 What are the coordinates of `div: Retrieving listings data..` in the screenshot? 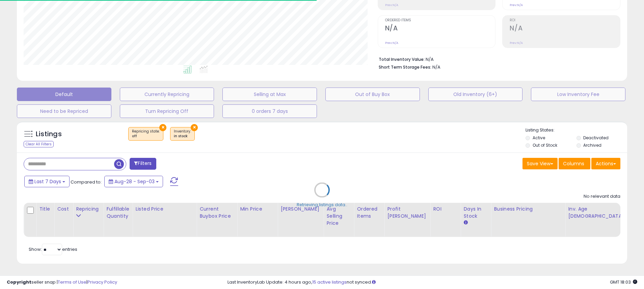 It's located at (322, 205).